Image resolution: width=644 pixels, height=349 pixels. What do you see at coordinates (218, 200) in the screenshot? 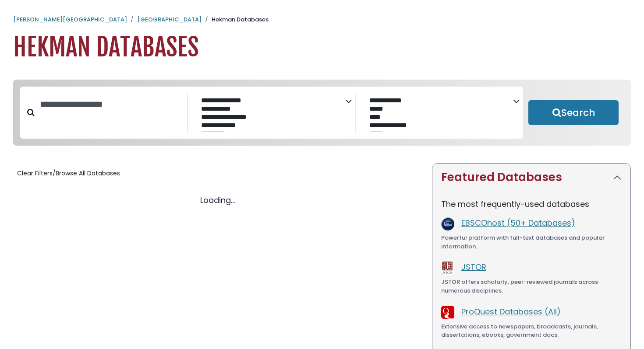
I see `div: Loading...` at bounding box center [218, 200].